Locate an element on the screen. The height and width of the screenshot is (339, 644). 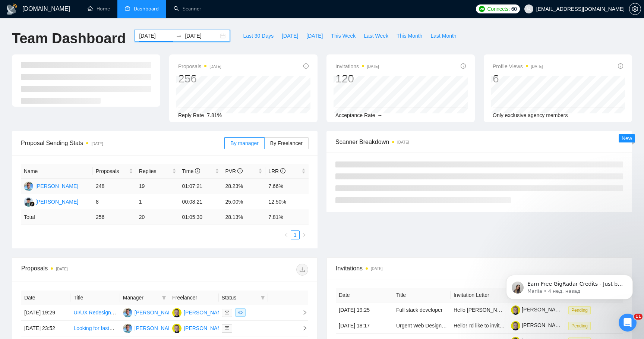
td: UI/UX Redesign for Home Recipe Management Web App is located at coordinates (95, 313).